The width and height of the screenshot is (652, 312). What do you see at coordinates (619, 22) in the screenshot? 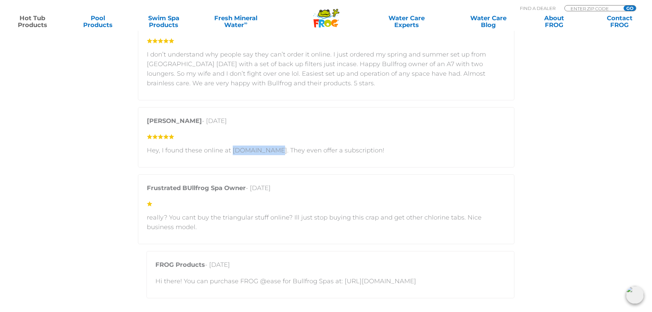
I see `a: ContactFROG` at bounding box center [619, 22].